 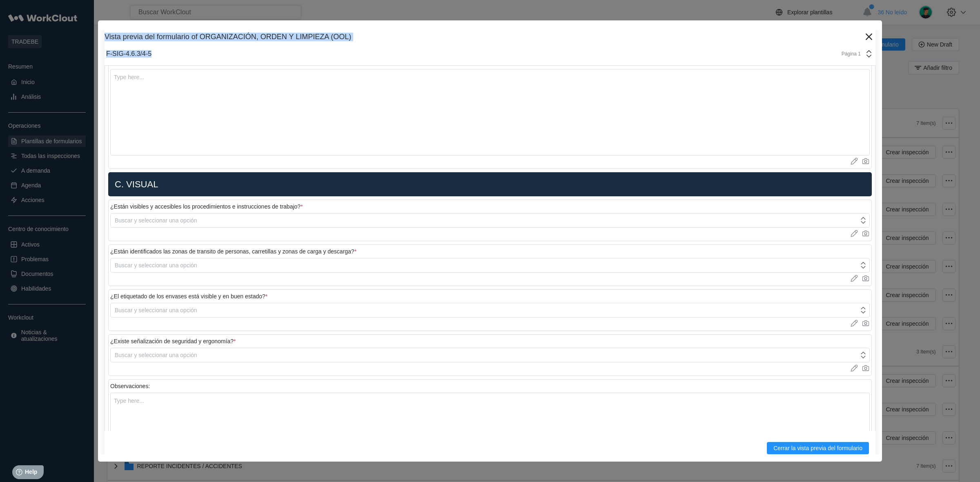 What do you see at coordinates (490, 185) in the screenshot?
I see `h2: C. VISUAL` at bounding box center [490, 185].